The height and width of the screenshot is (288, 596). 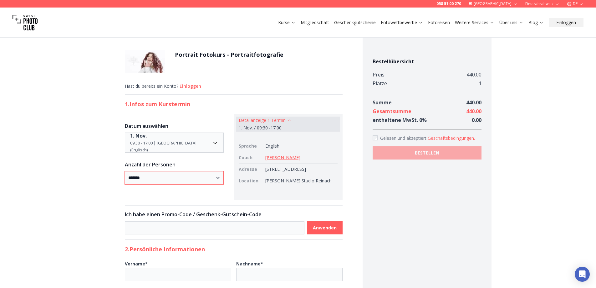 What do you see at coordinates (402, 23) in the screenshot?
I see `a: Fotowettbewerbe` at bounding box center [402, 23].